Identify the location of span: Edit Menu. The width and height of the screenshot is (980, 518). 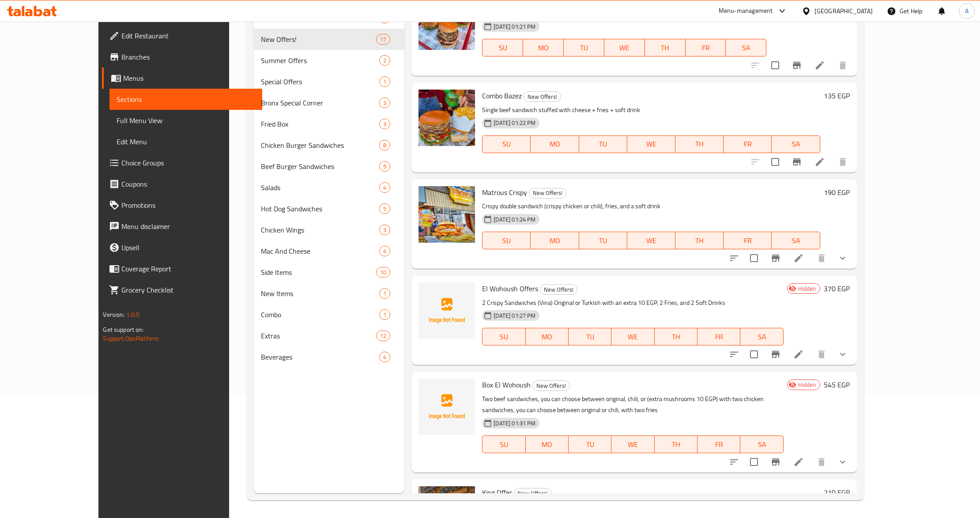
(186, 141).